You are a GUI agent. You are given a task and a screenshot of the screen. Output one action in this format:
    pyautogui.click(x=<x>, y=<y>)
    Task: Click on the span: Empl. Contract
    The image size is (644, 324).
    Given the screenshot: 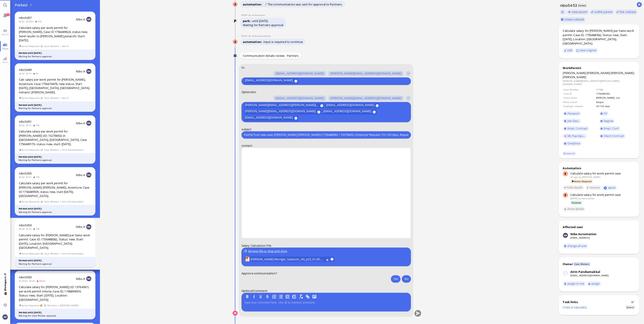 What is the action you would take?
    pyautogui.click(x=578, y=128)
    